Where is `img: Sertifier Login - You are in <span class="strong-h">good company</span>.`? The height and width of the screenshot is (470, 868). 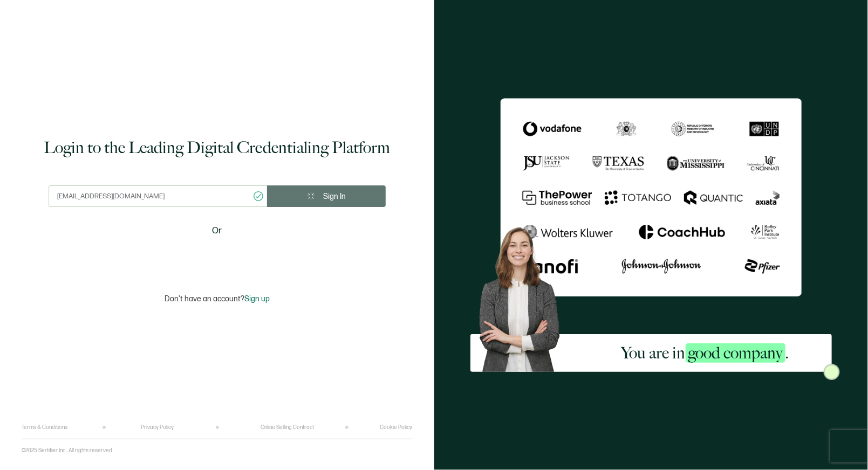 img: Sertifier Login - You are in <span class="strong-h">good company</span>. is located at coordinates (651, 197).